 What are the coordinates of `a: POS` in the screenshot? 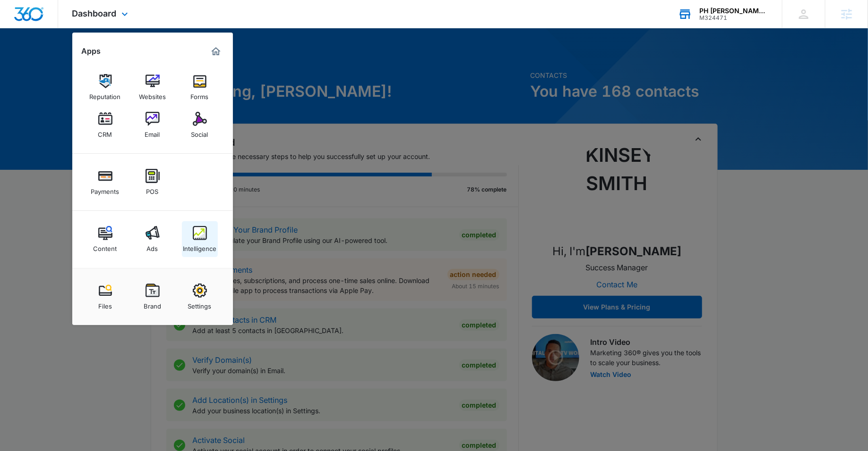 It's located at (153, 182).